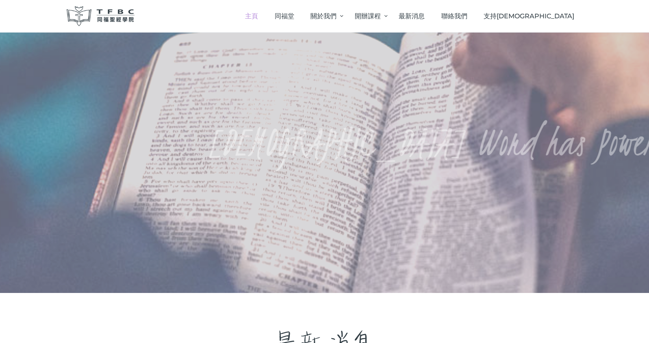  Describe the element at coordinates (412, 16) in the screenshot. I see `span: 最新消息` at that location.